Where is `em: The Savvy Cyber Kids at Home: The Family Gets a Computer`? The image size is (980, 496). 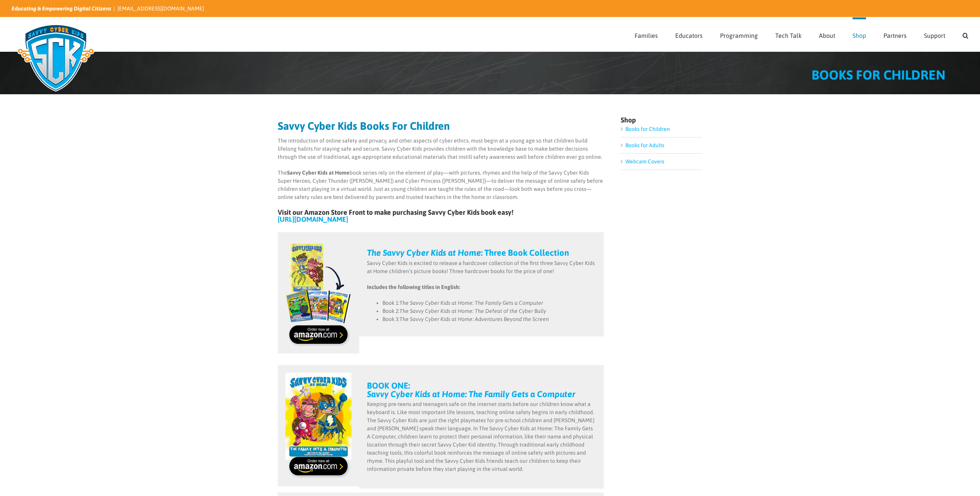
em: The Savvy Cyber Kids at Home: The Family Gets a Computer is located at coordinates (471, 303).